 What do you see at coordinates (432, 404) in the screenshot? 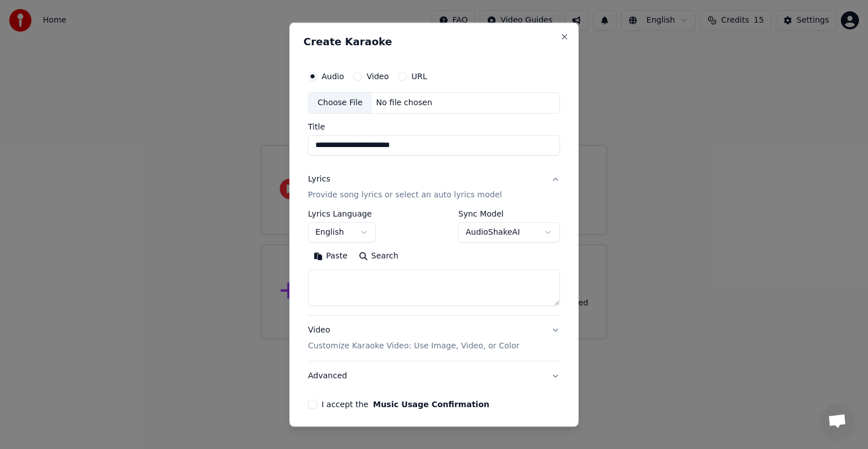
I see `button: I accept the` at bounding box center [432, 404].